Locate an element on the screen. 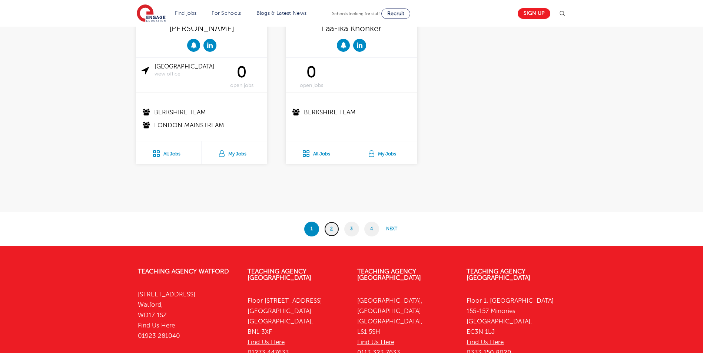  a: Recruit is located at coordinates (396, 14).